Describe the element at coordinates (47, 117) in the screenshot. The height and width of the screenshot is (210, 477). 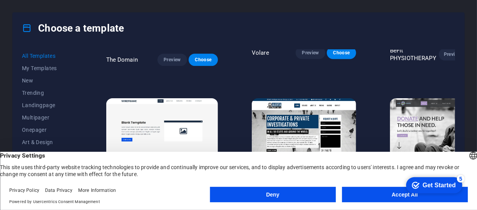
I see `span: Multipager` at that location.